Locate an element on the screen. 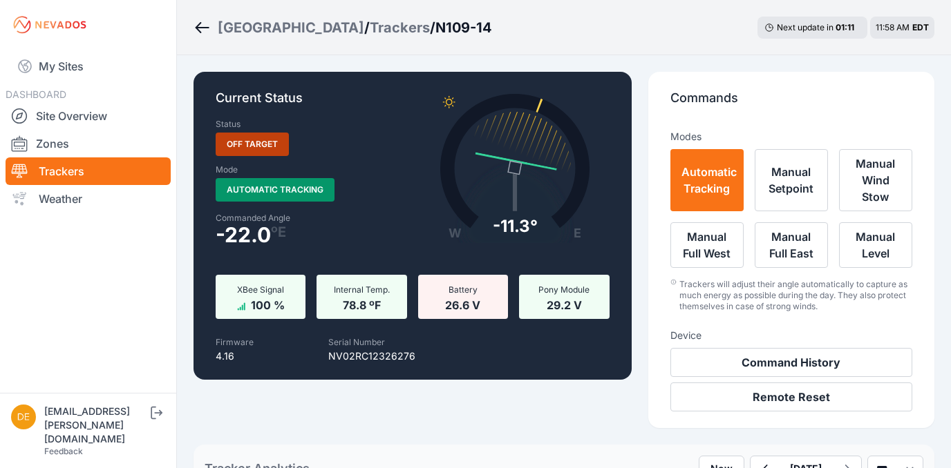  span: EDT is located at coordinates (920, 27).